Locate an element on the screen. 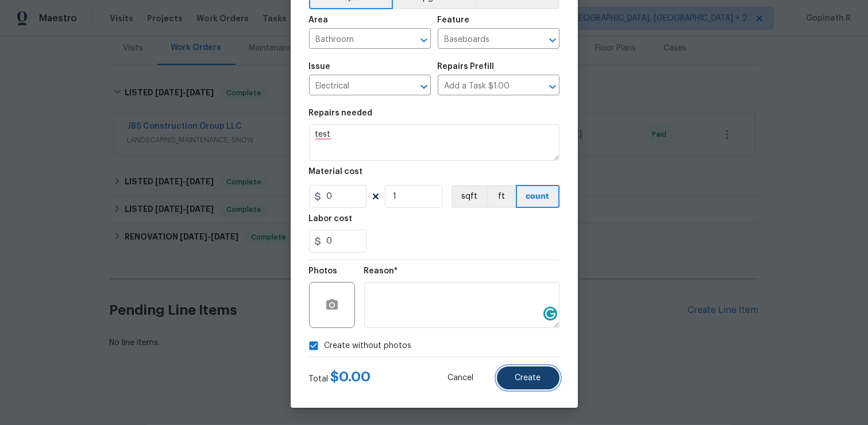 Image resolution: width=868 pixels, height=425 pixels. button: count is located at coordinates (537, 196).